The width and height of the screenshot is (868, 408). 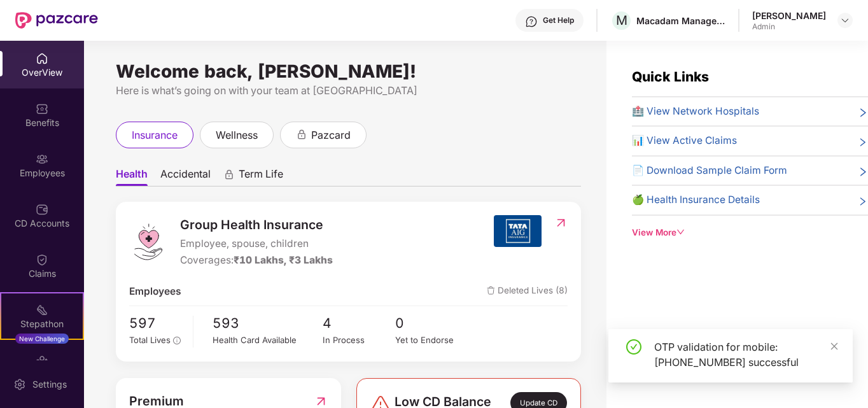 What do you see at coordinates (634, 347) in the screenshot?
I see `span: check-circle` at bounding box center [634, 347].